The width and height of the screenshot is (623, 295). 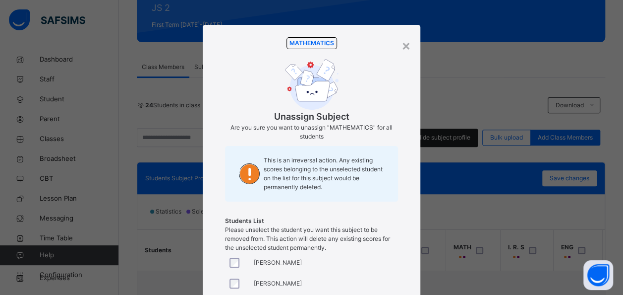 I want to click on span: Please unselect the student you want this subject to be removed from. This action will delete any..., so click(x=307, y=238).